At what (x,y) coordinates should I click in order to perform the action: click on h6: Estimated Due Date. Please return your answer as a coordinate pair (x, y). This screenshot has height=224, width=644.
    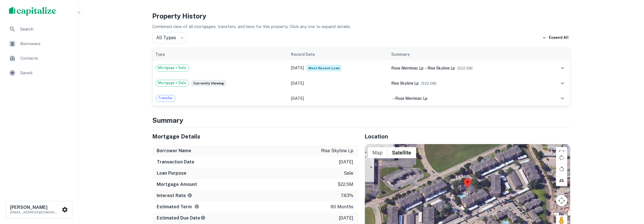
    Looking at the image, I should click on (181, 218).